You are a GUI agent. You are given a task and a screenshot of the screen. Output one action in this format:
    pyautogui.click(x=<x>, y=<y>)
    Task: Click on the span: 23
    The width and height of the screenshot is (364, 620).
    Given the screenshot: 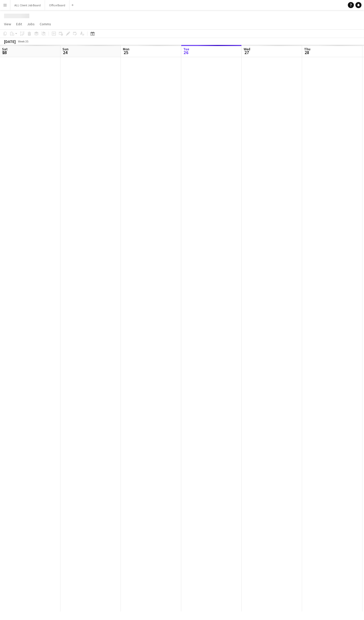 What is the action you would take?
    pyautogui.click(x=5, y=52)
    